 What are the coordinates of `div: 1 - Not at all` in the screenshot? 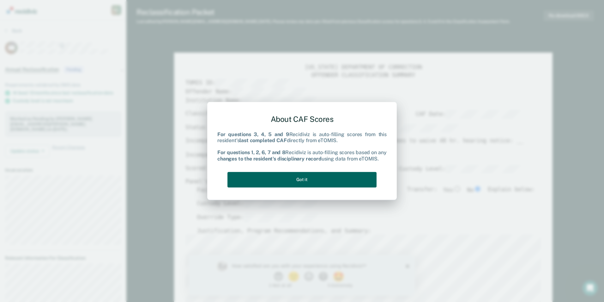 It's located at (73, 30).